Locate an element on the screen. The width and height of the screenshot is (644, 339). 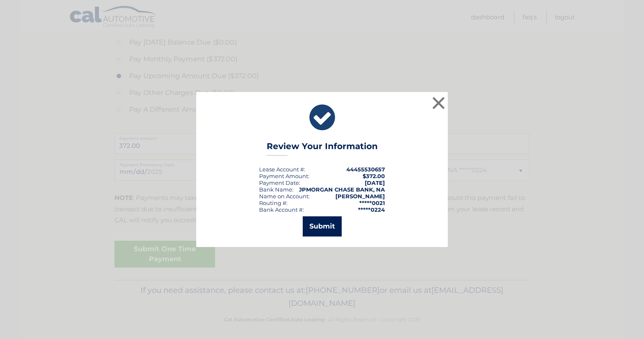
div: Routing #: is located at coordinates (273, 203).